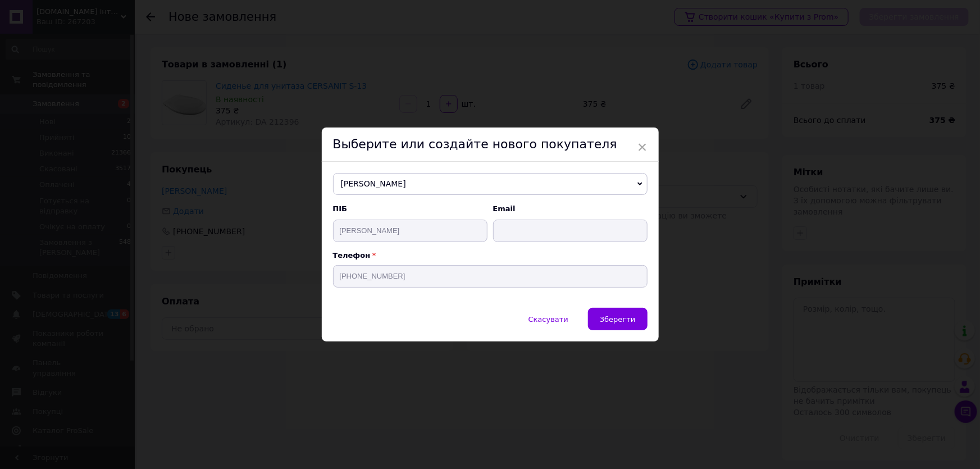  What do you see at coordinates (490, 255) in the screenshot?
I see `p: Телефон` at bounding box center [490, 255].